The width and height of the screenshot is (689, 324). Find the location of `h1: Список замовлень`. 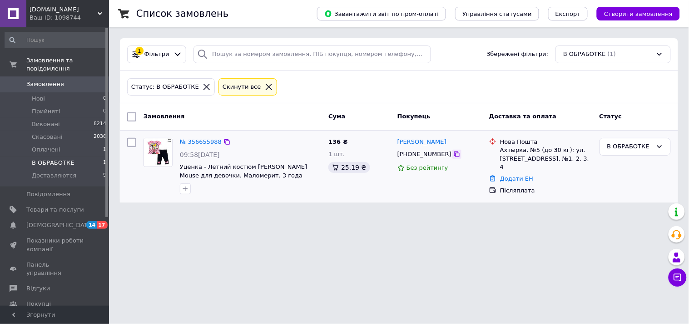

h1: Список замовлень is located at coordinates (182, 14).